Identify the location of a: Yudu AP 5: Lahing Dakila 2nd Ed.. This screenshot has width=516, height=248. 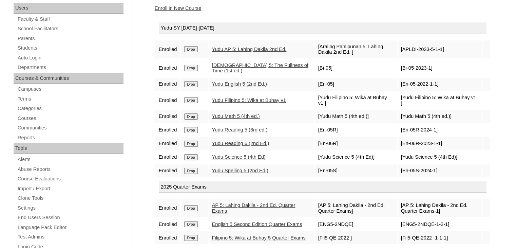
(249, 49).